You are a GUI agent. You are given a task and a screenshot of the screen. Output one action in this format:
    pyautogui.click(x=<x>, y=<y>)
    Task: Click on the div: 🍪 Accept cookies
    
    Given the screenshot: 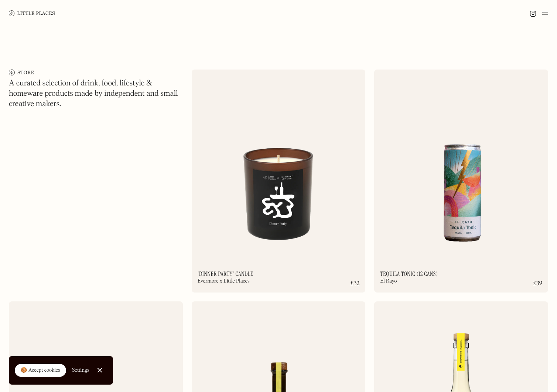 What is the action you would take?
    pyautogui.click(x=41, y=370)
    